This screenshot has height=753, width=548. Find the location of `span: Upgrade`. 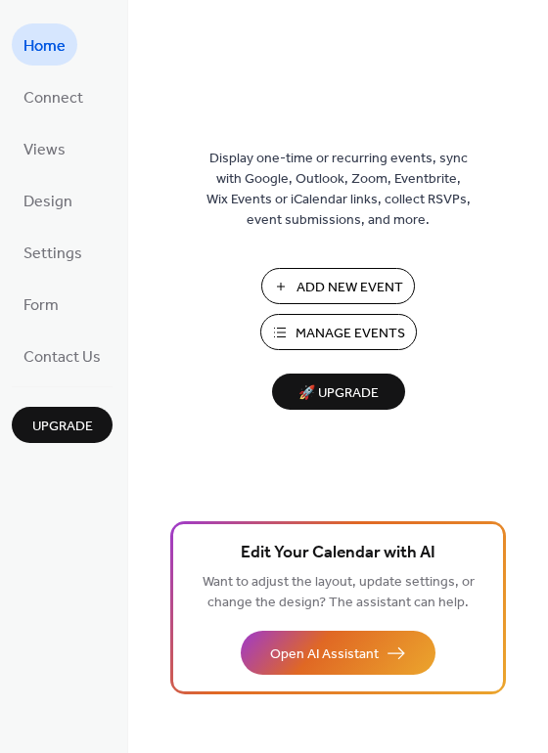

span: Upgrade is located at coordinates (63, 427).